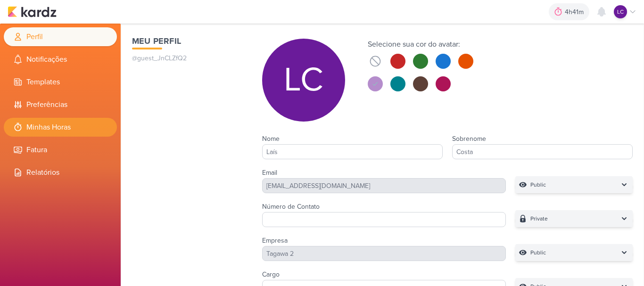 The width and height of the screenshot is (644, 286). I want to click on p: Private, so click(539, 218).